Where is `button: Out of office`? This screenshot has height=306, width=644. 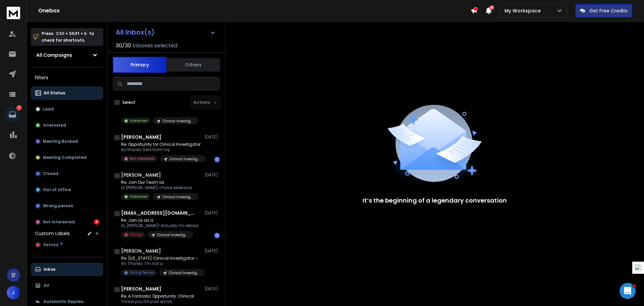
button: Out of office is located at coordinates (67, 190).